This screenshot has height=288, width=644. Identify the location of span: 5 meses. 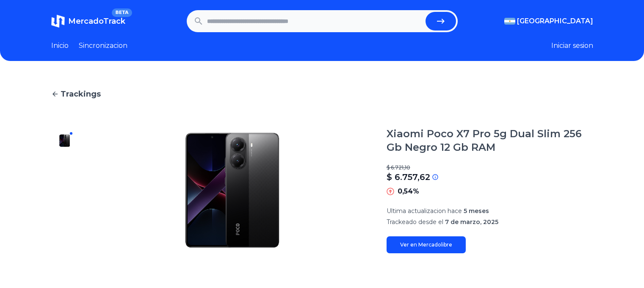
(476, 211).